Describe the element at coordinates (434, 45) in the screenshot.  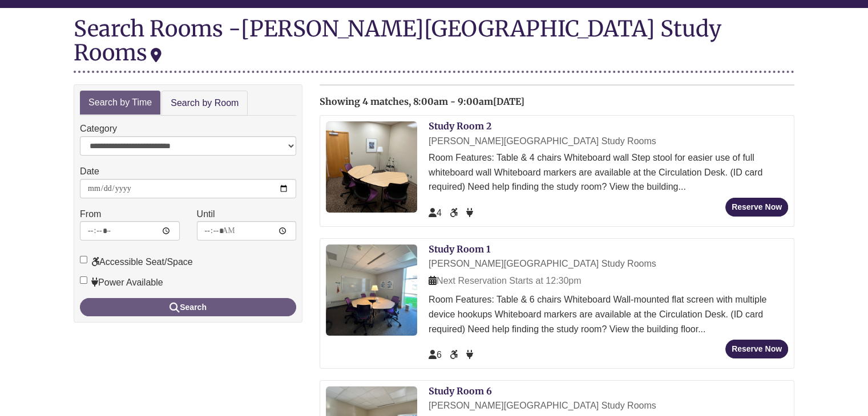
I see `div: Search Rooms -` at that location.